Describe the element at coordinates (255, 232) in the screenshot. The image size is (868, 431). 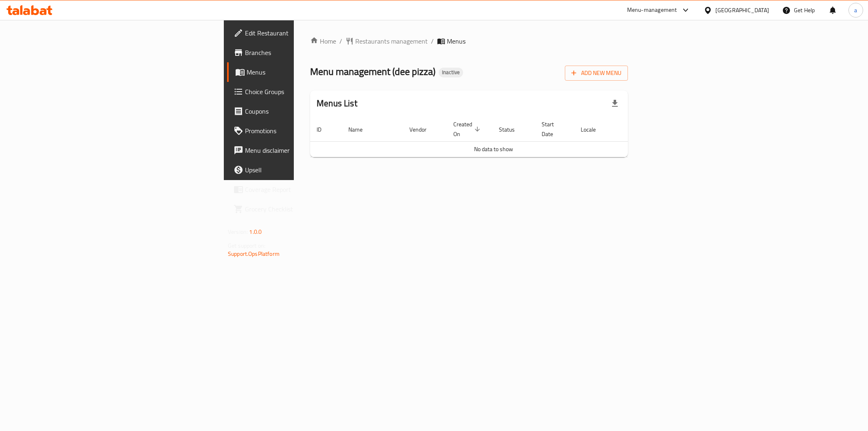
I see `span: 1.0.0` at that location.